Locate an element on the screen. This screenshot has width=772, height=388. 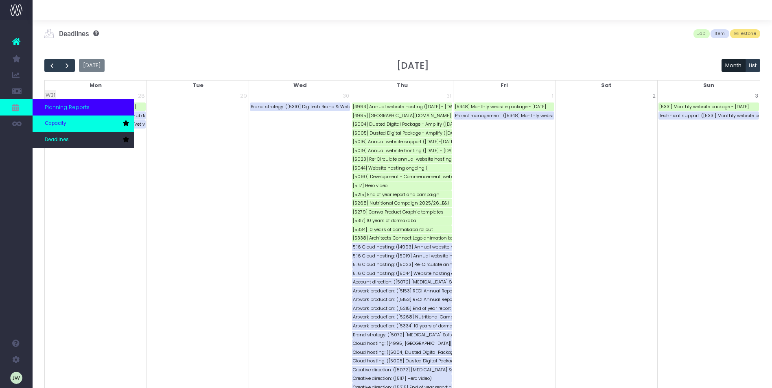
div: 5.16 Cloud hosting: ([5044] Website hosting ongoing () is located at coordinates (402, 274).